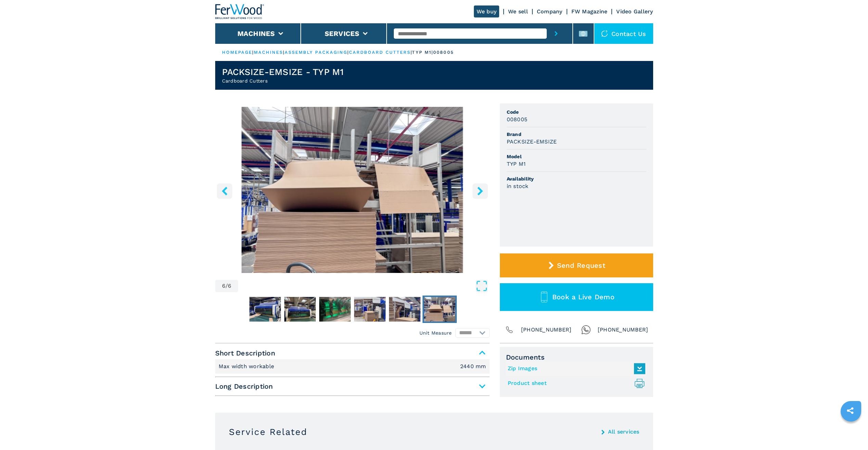  What do you see at coordinates (352, 386) in the screenshot?
I see `span: Long Description` at bounding box center [352, 386].